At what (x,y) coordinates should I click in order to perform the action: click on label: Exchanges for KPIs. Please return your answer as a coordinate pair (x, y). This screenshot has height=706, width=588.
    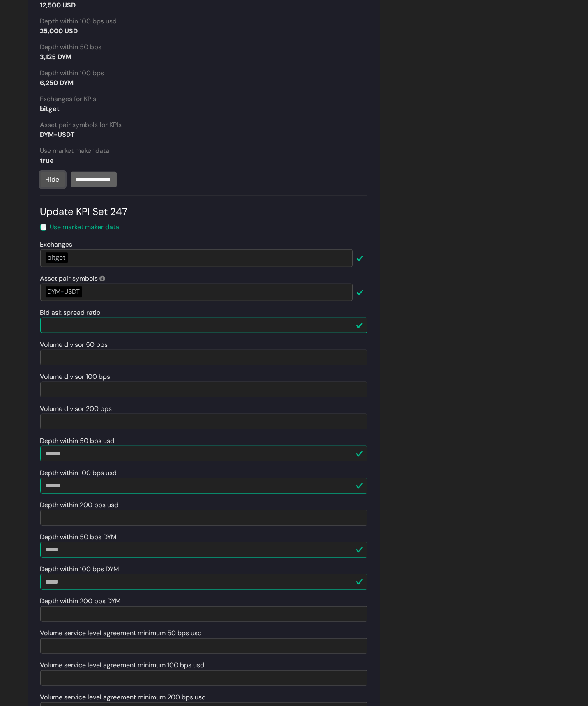
    Looking at the image, I should click on (68, 99).